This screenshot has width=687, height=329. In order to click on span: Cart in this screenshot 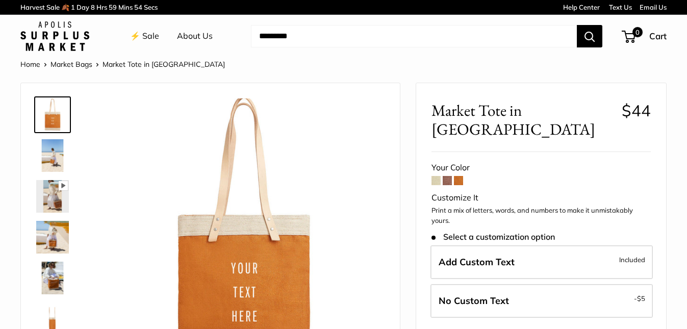, I will do `click(658, 36)`.